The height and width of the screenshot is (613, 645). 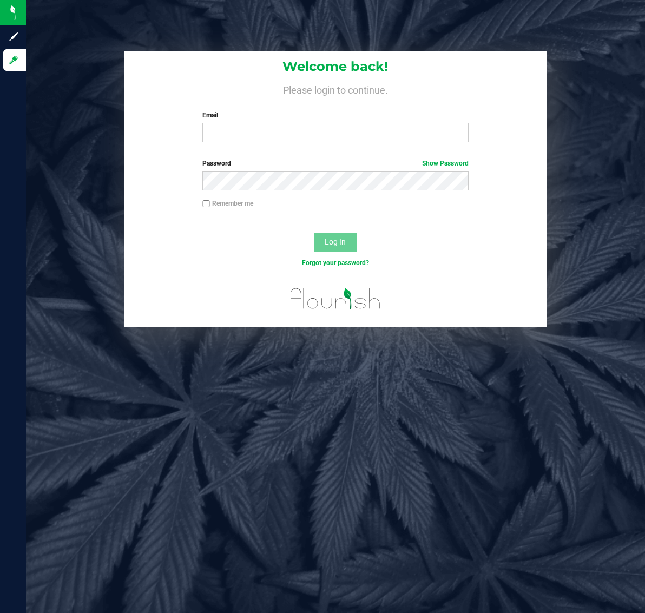 What do you see at coordinates (336, 115) in the screenshot?
I see `label: Email` at bounding box center [336, 115].